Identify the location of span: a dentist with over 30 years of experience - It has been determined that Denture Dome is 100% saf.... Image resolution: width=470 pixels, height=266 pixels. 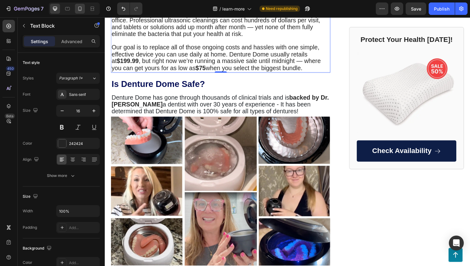
(108, 93).